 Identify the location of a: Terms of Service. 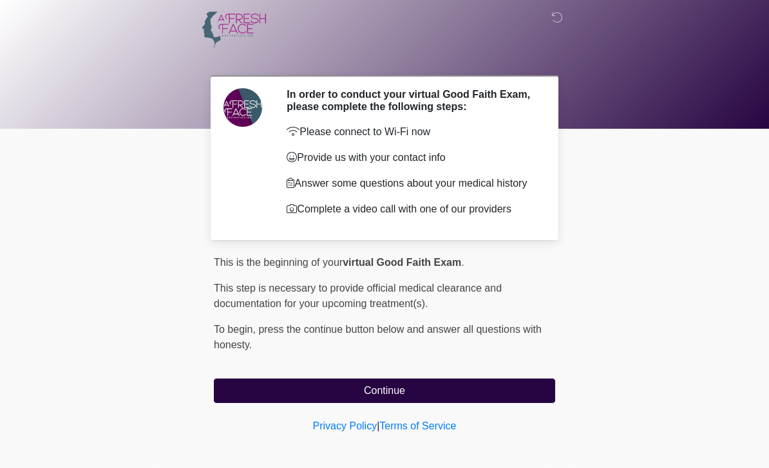
(418, 426).